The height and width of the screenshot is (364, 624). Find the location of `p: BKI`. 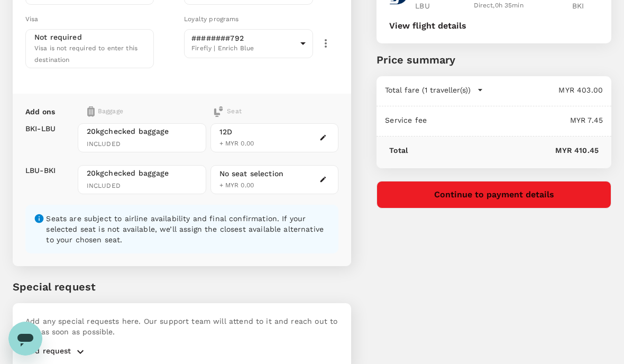

p: BKI is located at coordinates (585, 6).